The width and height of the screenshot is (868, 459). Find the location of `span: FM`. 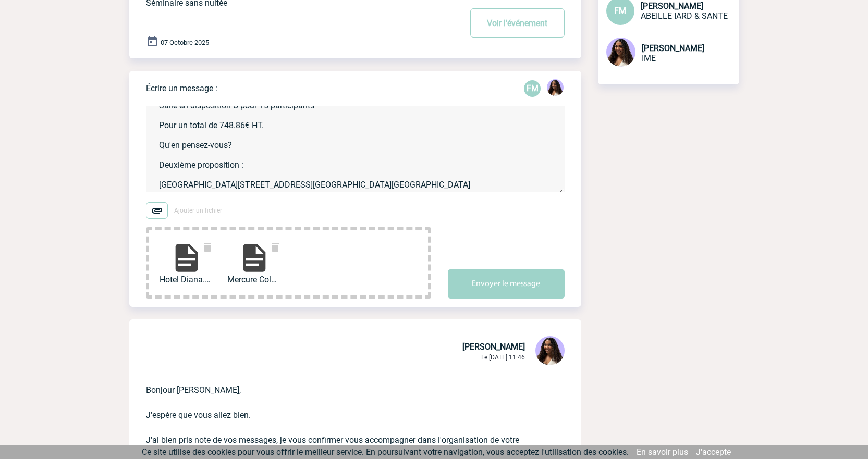

span: FM is located at coordinates (620, 10).